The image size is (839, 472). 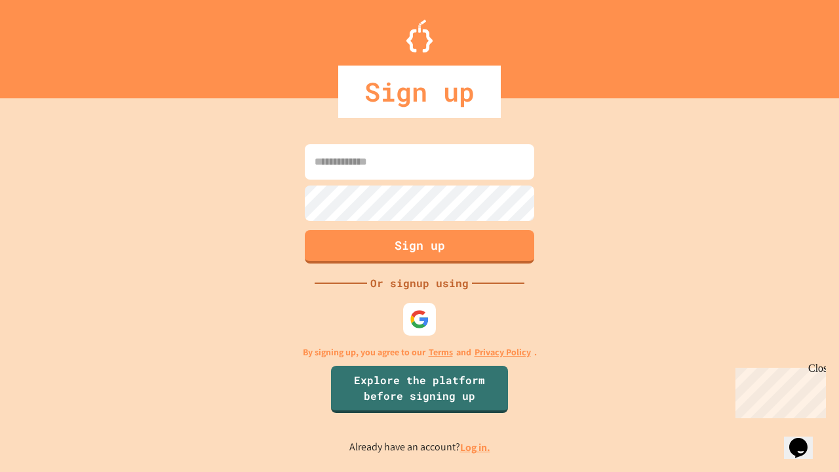 What do you see at coordinates (420, 389) in the screenshot?
I see `a: Explore the platform before signing up` at bounding box center [420, 389].